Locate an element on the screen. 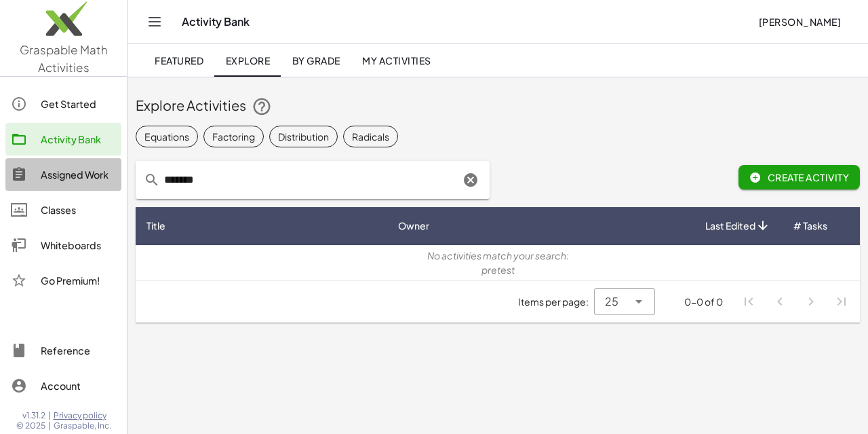 This screenshot has width=868, height=434. span: My Activities is located at coordinates (396, 60).